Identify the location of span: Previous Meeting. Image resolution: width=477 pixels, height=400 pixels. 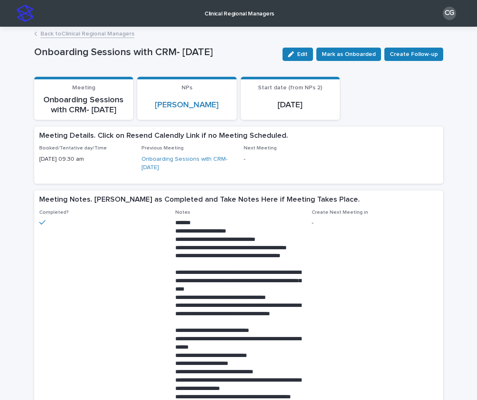
(162, 148).